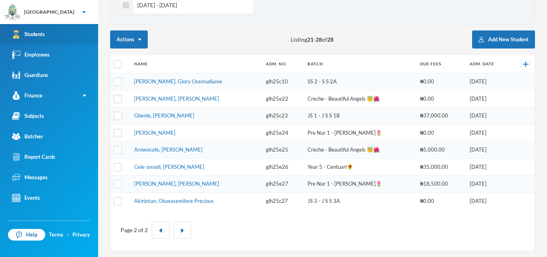  I want to click on a: Akinlotan, Oluwasemilore Precious, so click(174, 201).